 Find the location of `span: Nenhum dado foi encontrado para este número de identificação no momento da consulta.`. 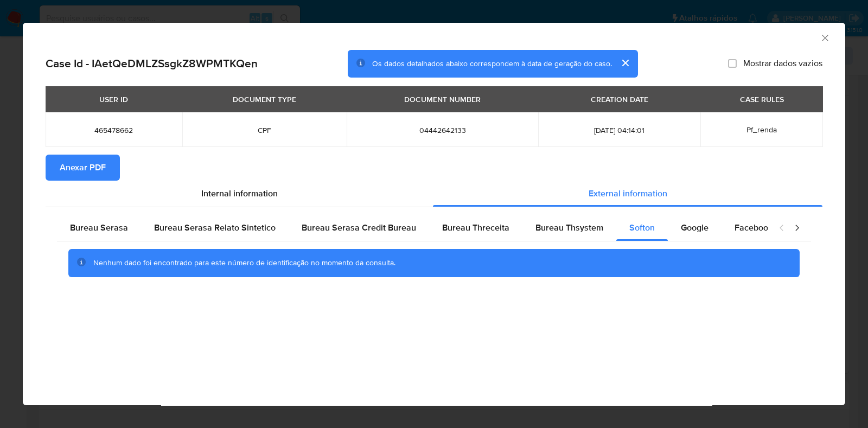

span: Nenhum dado foi encontrado para este número de identificação no momento da consulta. is located at coordinates (244, 263).